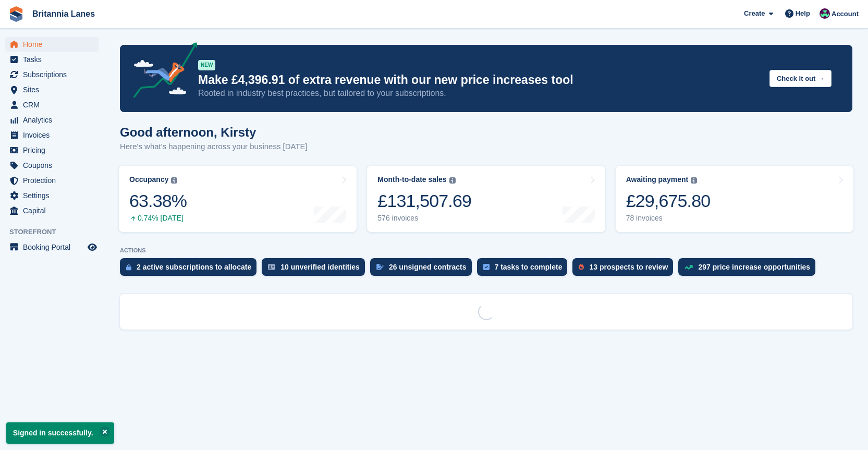 The width and height of the screenshot is (868, 450). What do you see at coordinates (479, 93) in the screenshot?
I see `p: Rooted in industry best practices, but tailored to your subscriptions.` at bounding box center [479, 93].